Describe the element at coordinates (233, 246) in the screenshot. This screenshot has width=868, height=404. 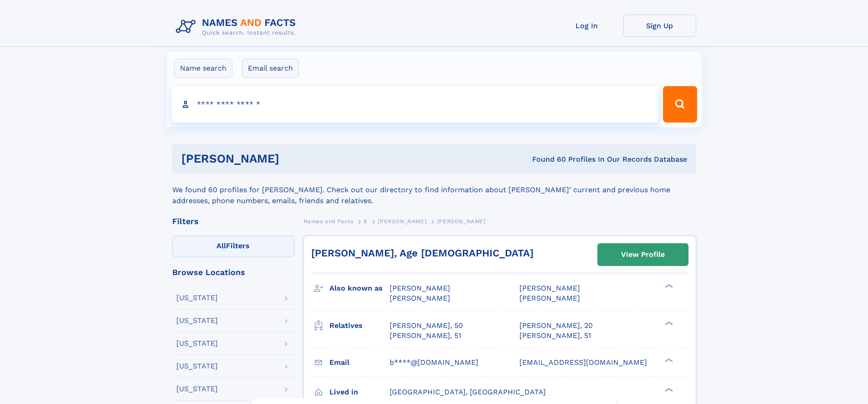
I see `label: Filters` at that location.